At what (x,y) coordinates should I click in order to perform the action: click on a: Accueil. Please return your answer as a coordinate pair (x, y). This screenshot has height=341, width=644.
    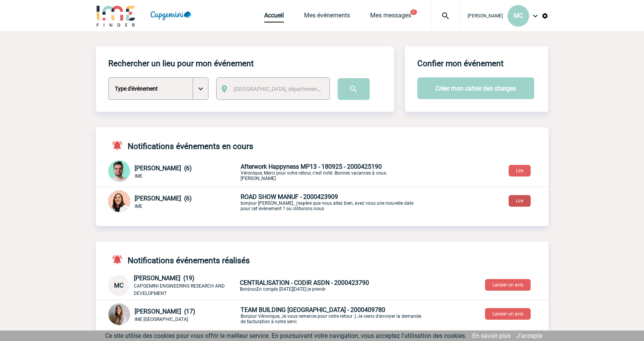
    Looking at the image, I should click on (274, 17).